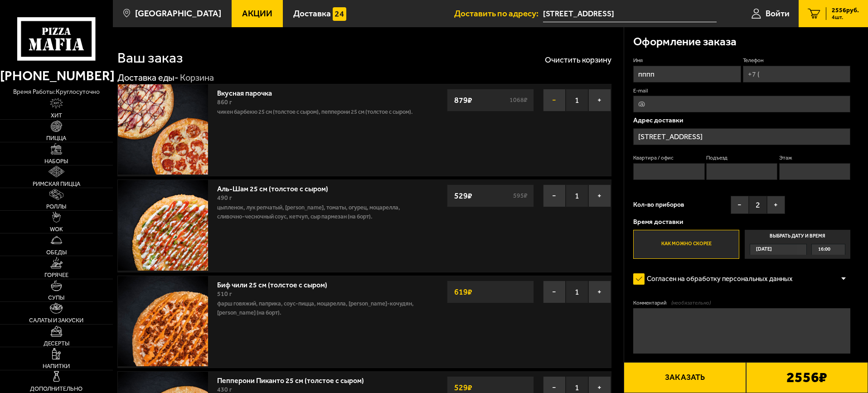  Describe the element at coordinates (578, 59) in the screenshot. I see `button: Очистить корзину` at that location.